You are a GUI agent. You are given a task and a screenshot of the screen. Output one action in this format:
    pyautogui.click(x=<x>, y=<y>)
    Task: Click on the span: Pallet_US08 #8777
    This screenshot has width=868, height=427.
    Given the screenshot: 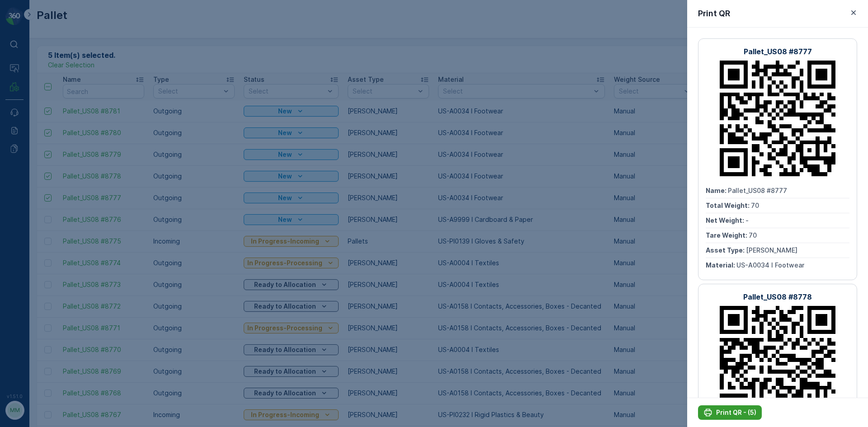 What is the action you would take?
    pyautogui.click(x=757, y=191)
    